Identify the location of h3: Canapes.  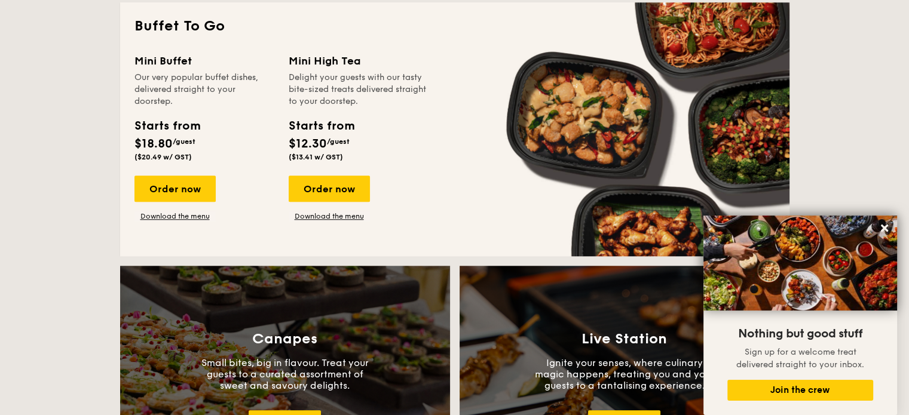
(284, 339).